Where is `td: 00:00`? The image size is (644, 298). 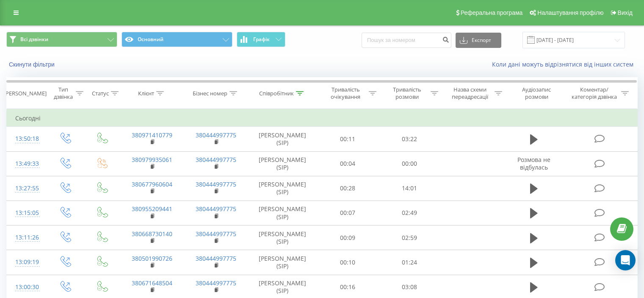
td: 00:00 is located at coordinates (409, 164).